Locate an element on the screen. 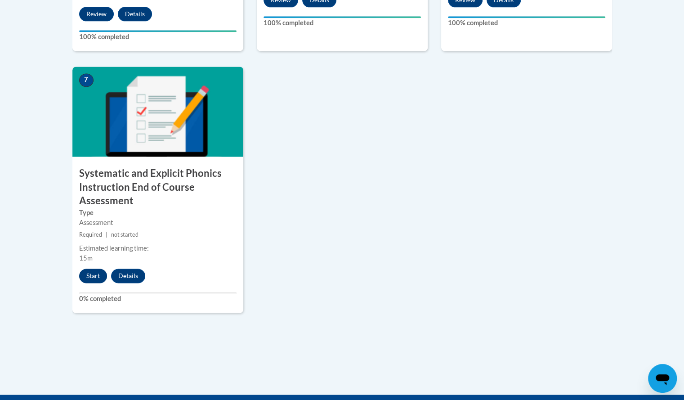 The width and height of the screenshot is (684, 400). span: 7 is located at coordinates (86, 80).